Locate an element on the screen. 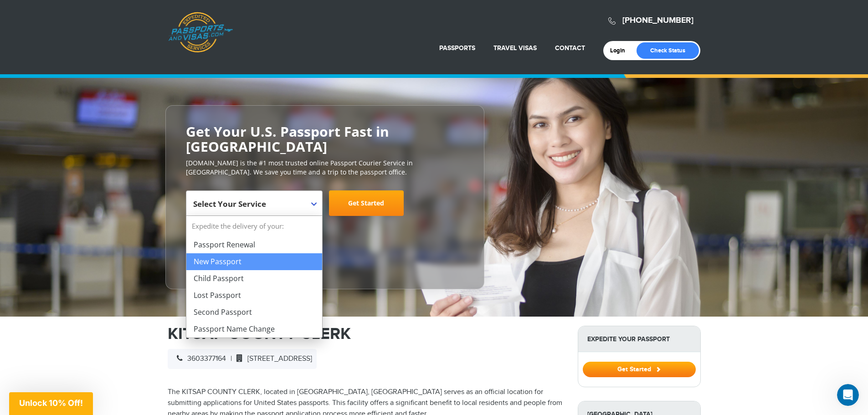 This screenshot has width=868, height=415. li: Passport Name Change is located at coordinates (254, 329).